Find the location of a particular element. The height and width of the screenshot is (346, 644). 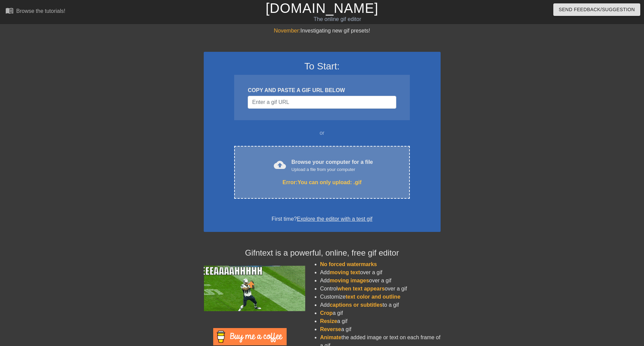

span: No forced watermarks is located at coordinates (349, 264).